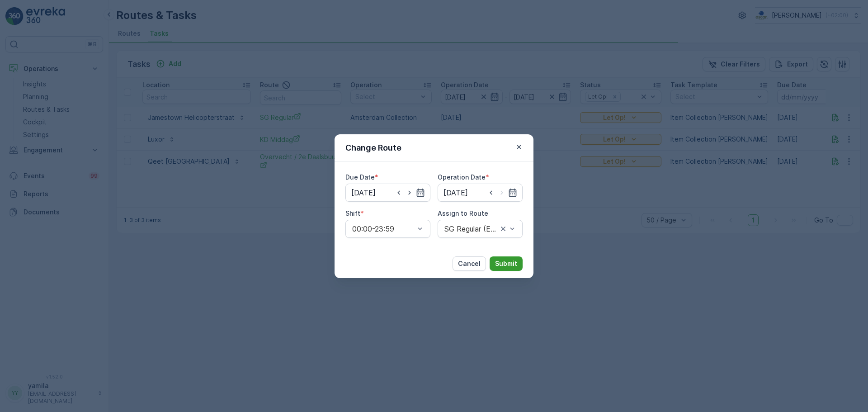 The image size is (868, 412). I want to click on label: Operation Date, so click(462, 176).